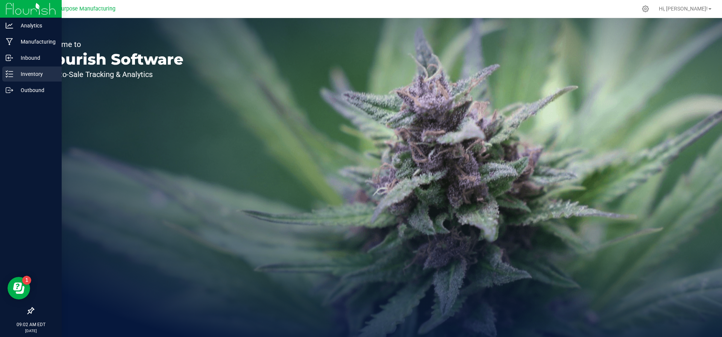  Describe the element at coordinates (5, 4) in the screenshot. I see `span: 1` at that location.